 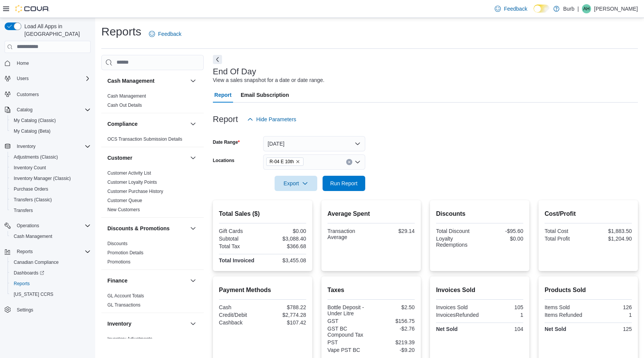 I want to click on p: Burb, so click(x=569, y=9).